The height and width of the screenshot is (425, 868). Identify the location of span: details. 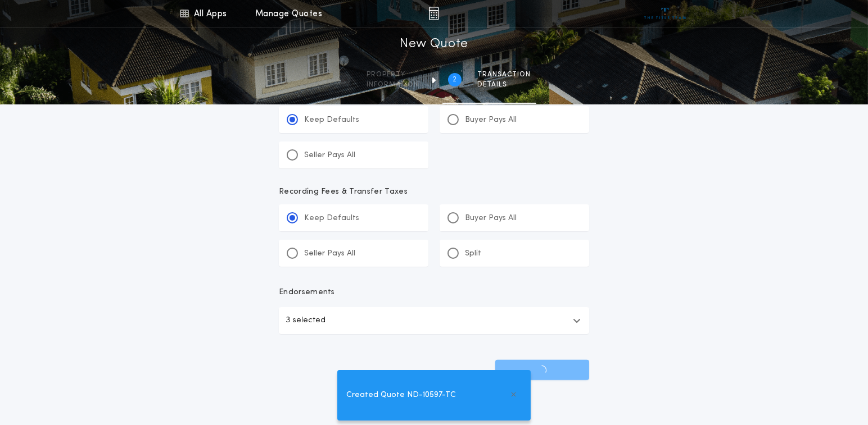
(503, 85).